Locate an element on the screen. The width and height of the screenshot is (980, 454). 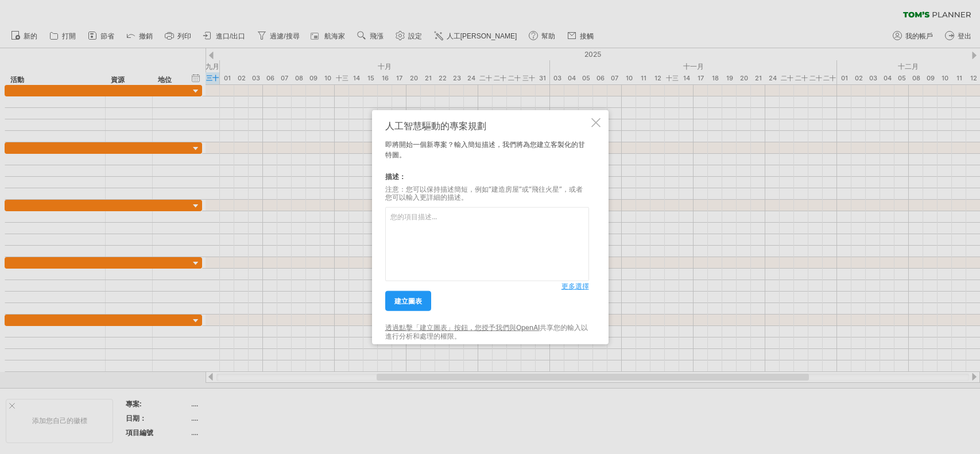
font: 注意：您可以保持描述簡短，例如“建造房屋”或“飛往火星”，或者您可以輸入更詳細的描述。 is located at coordinates (484, 192).